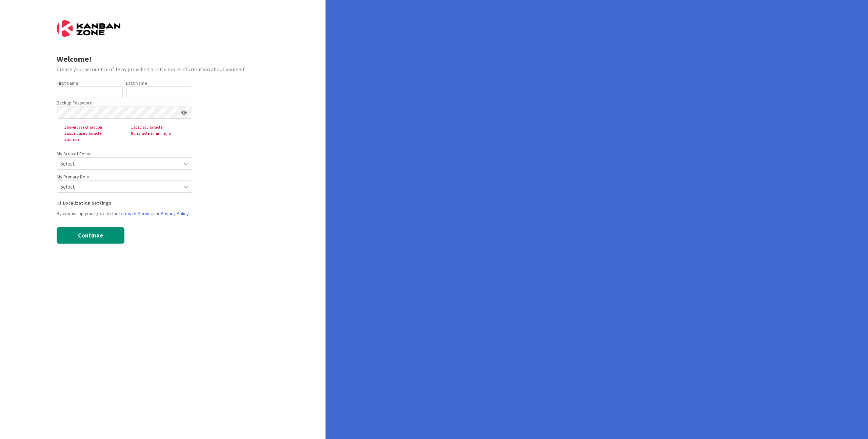 The image size is (868, 439). I want to click on span: 1 uppercase character, so click(92, 133).